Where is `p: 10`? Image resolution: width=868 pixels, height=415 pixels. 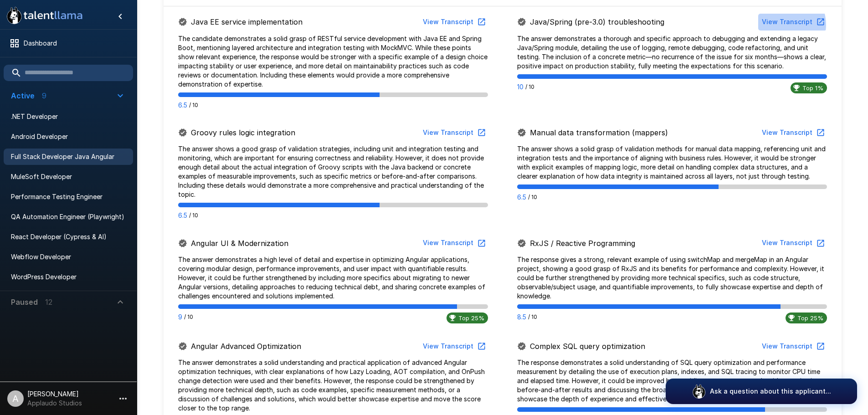
p: 10 is located at coordinates (520, 87).